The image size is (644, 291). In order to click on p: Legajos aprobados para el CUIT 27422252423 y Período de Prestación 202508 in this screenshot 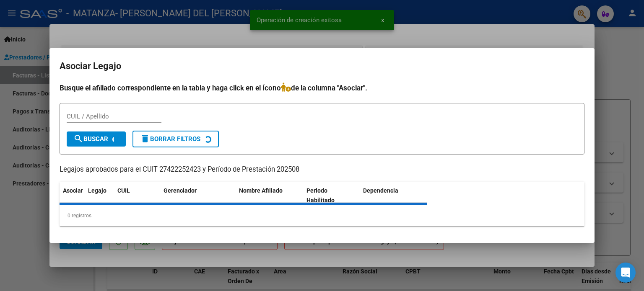, I will do `click(322, 170)`.